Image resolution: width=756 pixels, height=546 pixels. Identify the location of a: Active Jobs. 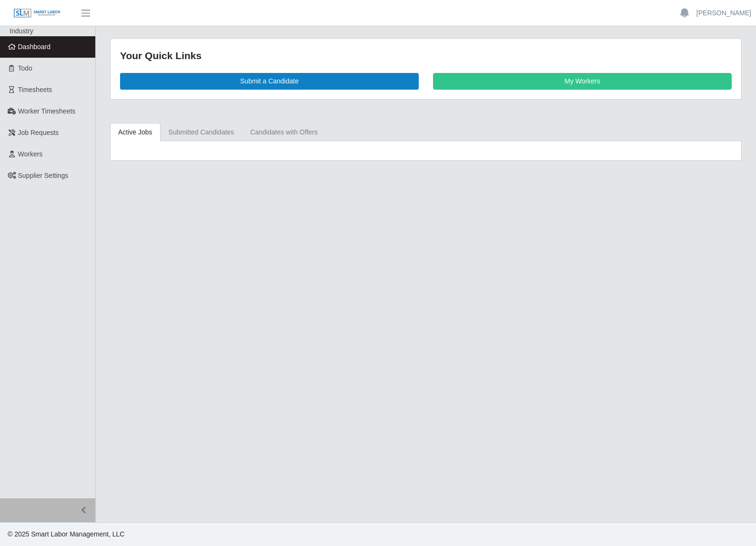
(135, 132).